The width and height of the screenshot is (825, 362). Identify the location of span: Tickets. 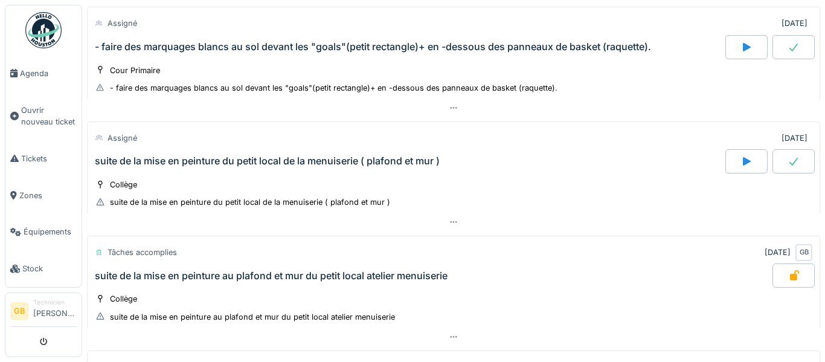
(49, 158).